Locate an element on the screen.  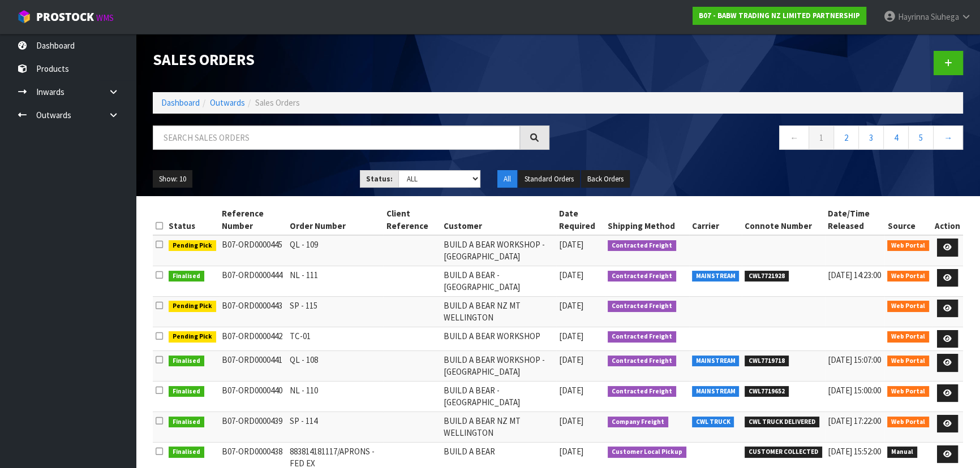
td: B07-ORD0000441 is located at coordinates (253, 367).